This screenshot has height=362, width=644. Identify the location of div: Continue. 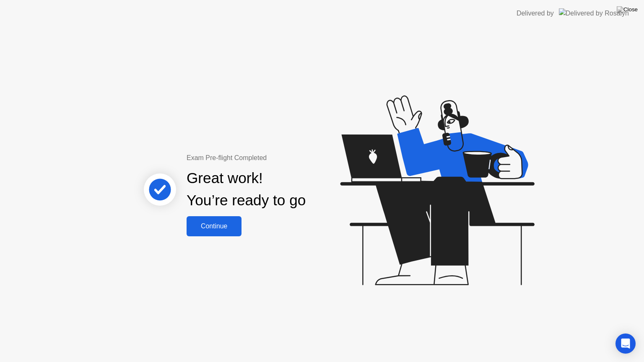
(214, 226).